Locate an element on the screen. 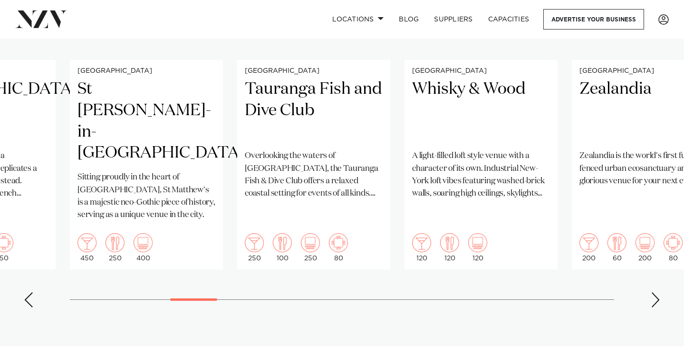 This screenshot has height=346, width=684. img: nzv-logo.png is located at coordinates (41, 19).